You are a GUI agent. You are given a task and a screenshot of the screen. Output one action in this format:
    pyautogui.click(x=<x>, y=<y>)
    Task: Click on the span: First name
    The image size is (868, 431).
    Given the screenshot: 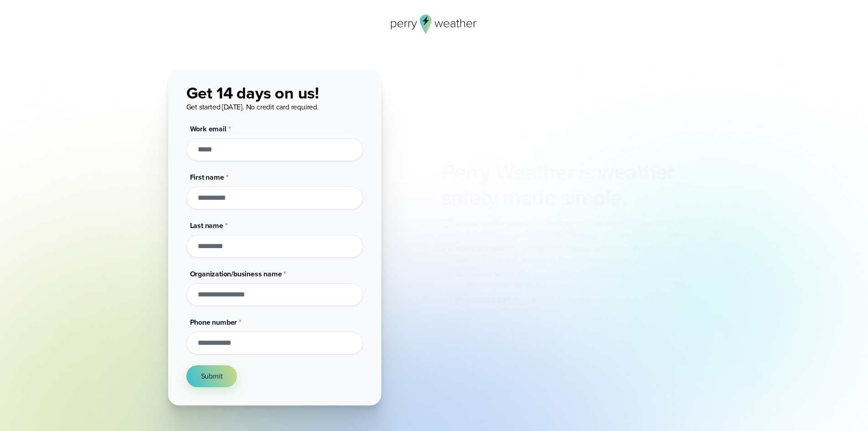 What is the action you would take?
    pyautogui.click(x=207, y=177)
    